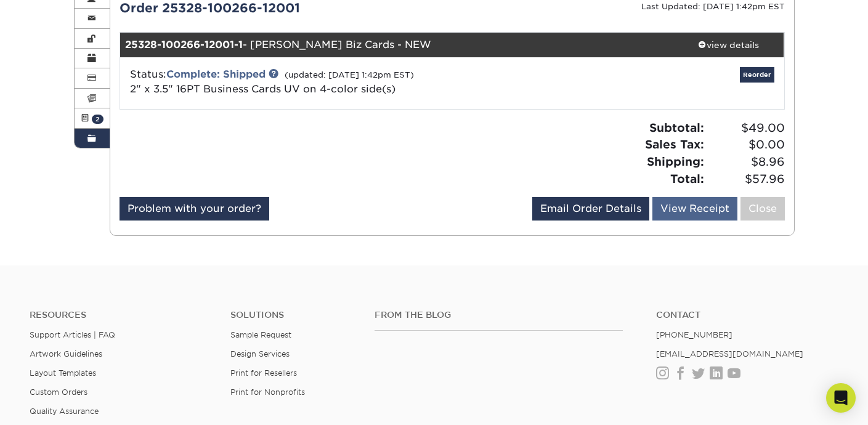  What do you see at coordinates (747, 315) in the screenshot?
I see `a: Contact` at bounding box center [747, 315].